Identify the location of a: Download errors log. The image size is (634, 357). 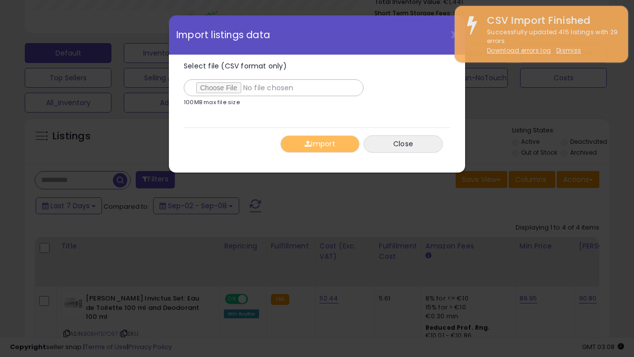
(519, 50).